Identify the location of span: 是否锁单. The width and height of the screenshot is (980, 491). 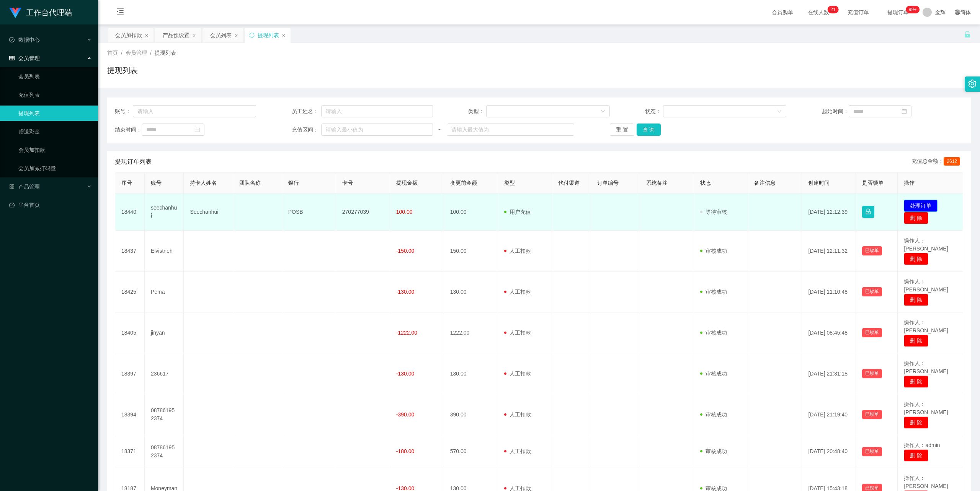
(873, 183).